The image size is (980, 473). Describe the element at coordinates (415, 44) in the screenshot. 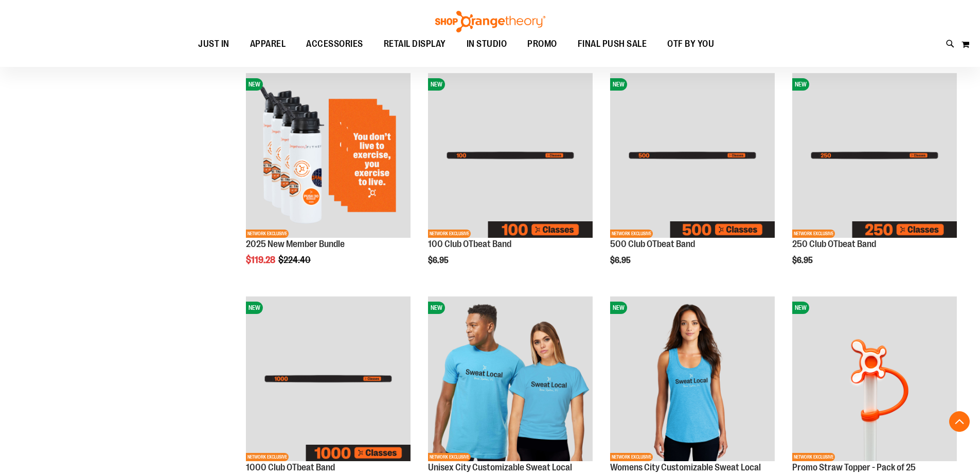

I see `span: RETAIL DISPLAY` at that location.